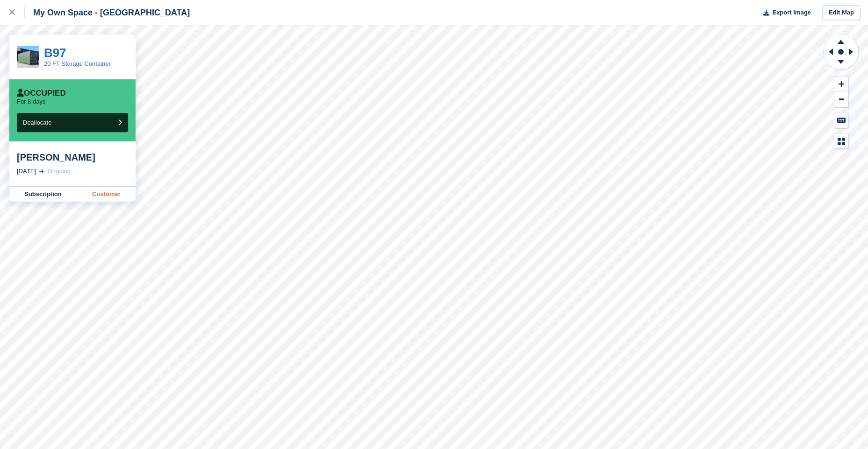  Describe the element at coordinates (55, 52) in the screenshot. I see `a: B97` at that location.